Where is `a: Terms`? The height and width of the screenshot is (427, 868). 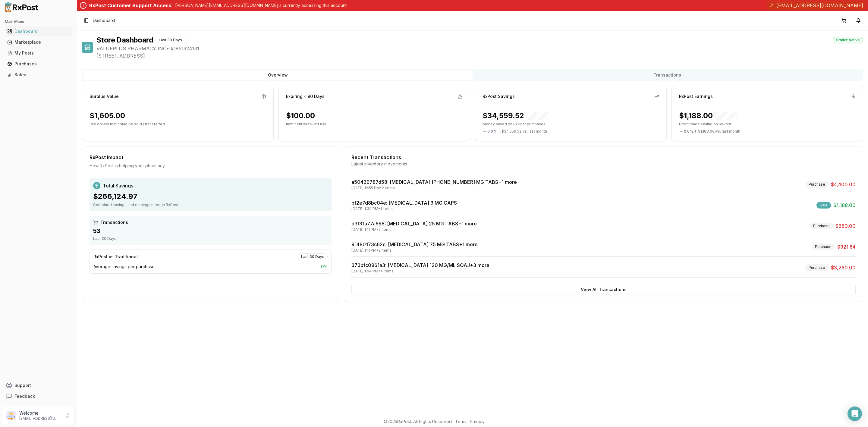
a: Terms is located at coordinates (461, 421).